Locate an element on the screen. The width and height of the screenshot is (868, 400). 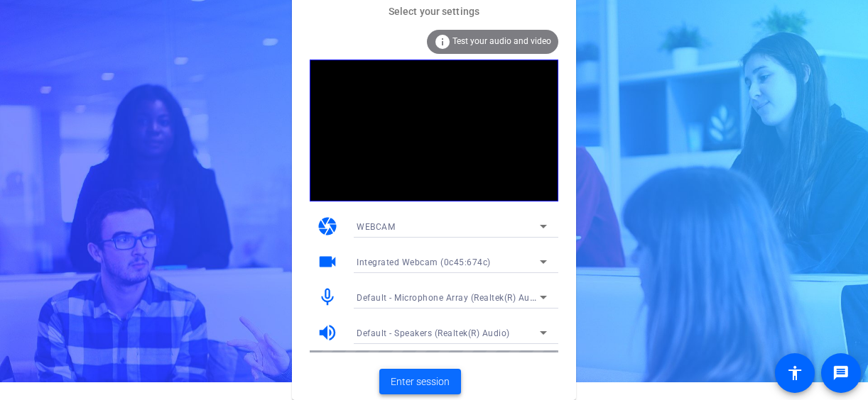
mat-icon: message is located at coordinates (840, 373).